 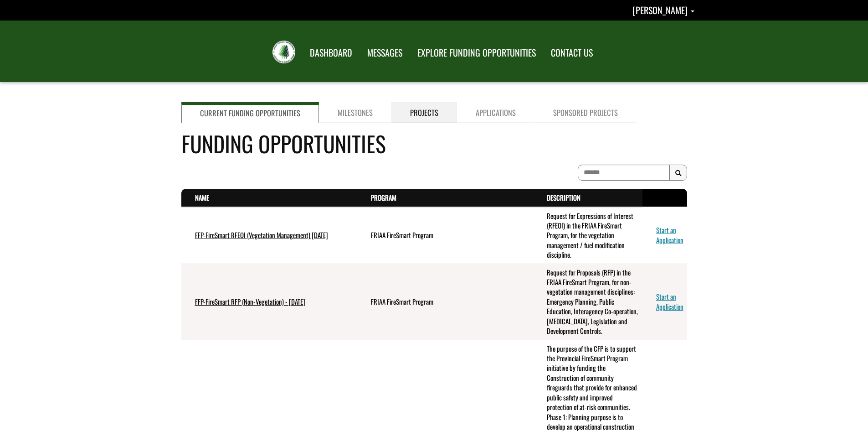 What do you see at coordinates (564, 197) in the screenshot?
I see `a: Description` at bounding box center [564, 197].